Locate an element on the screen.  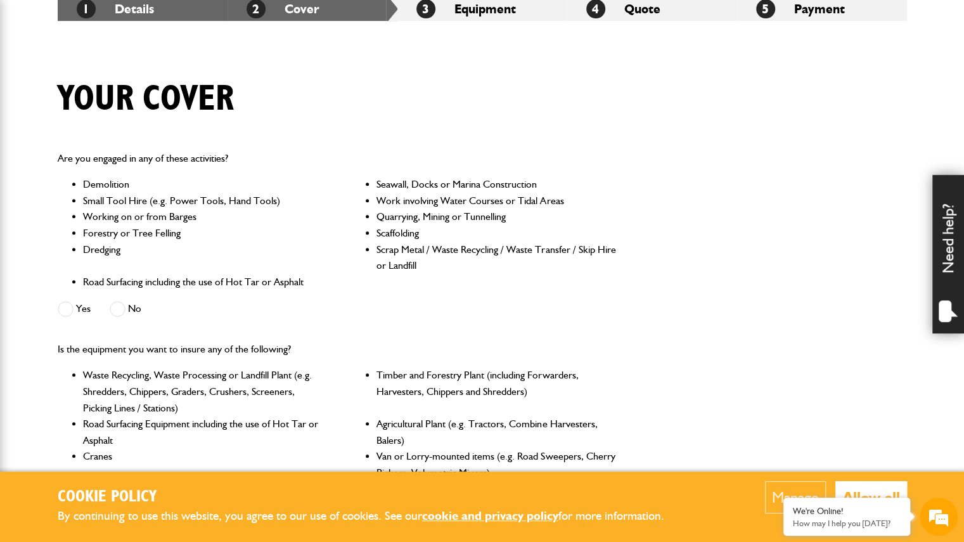
li: Work involving Water Courses or Tidal Areas is located at coordinates (496, 201).